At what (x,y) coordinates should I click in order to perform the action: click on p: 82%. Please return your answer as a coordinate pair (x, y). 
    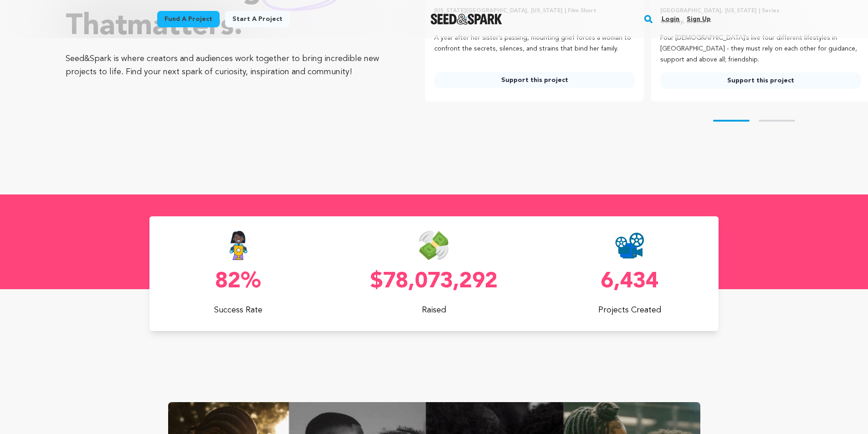
    Looking at the image, I should click on (238, 282).